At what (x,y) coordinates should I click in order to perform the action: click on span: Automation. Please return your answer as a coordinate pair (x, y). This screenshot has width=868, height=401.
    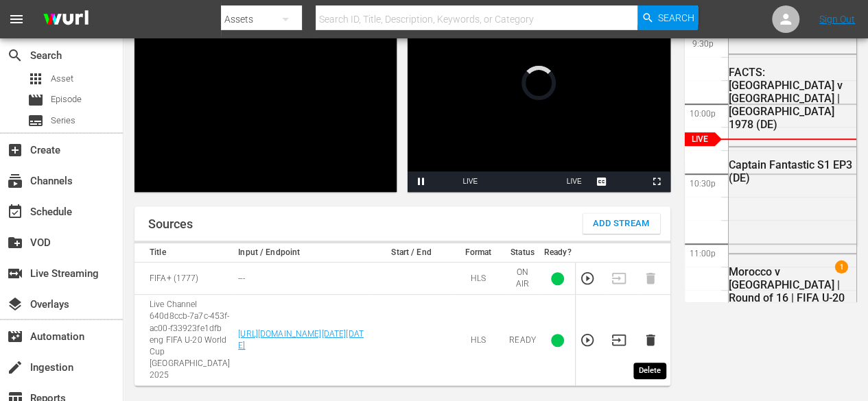
    Looking at the image, I should click on (15, 337).